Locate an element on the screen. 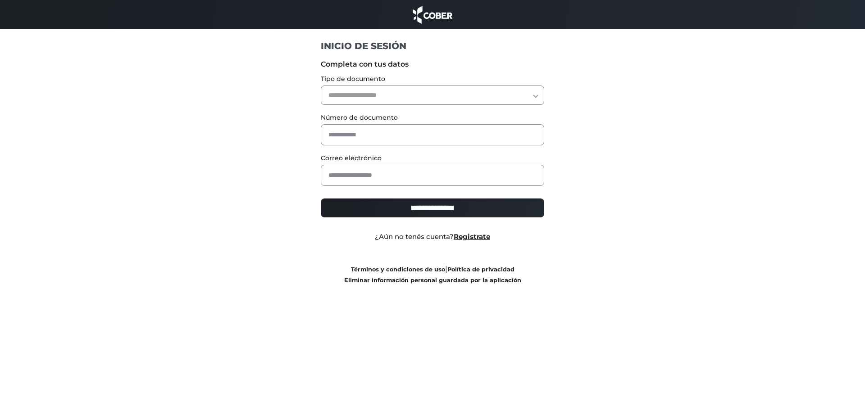  label: Completa con tus datos is located at coordinates (432, 64).